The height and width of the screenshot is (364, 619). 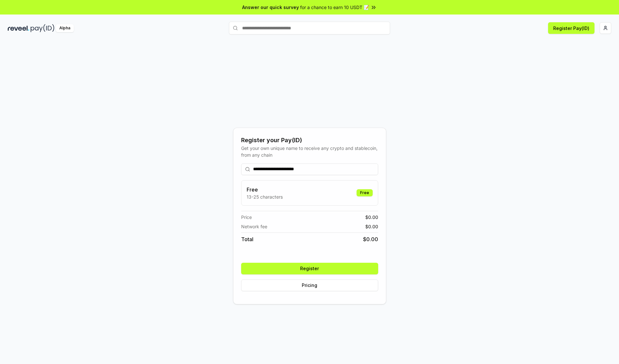 I want to click on div: Get your own unique name to receive any crypto and stablecoin, from any chain, so click(x=310, y=152).